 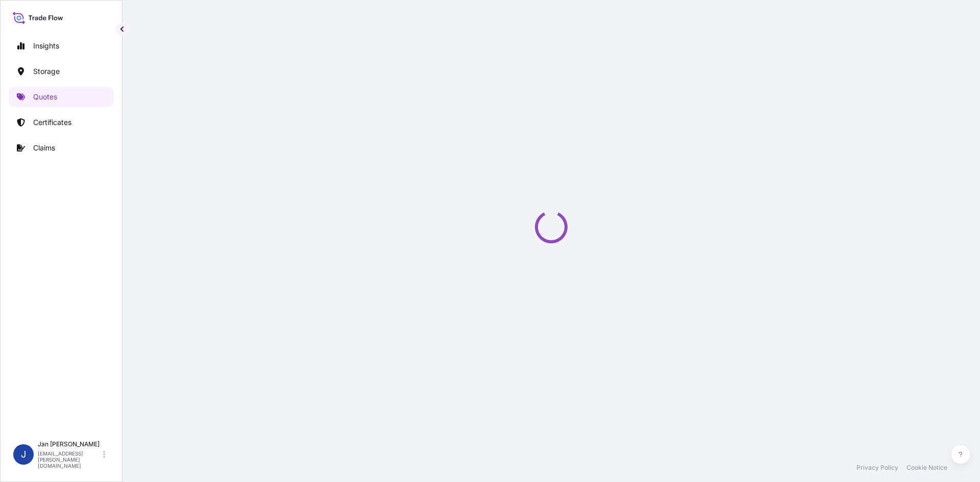 What do you see at coordinates (61, 148) in the screenshot?
I see `a: Claims` at bounding box center [61, 148].